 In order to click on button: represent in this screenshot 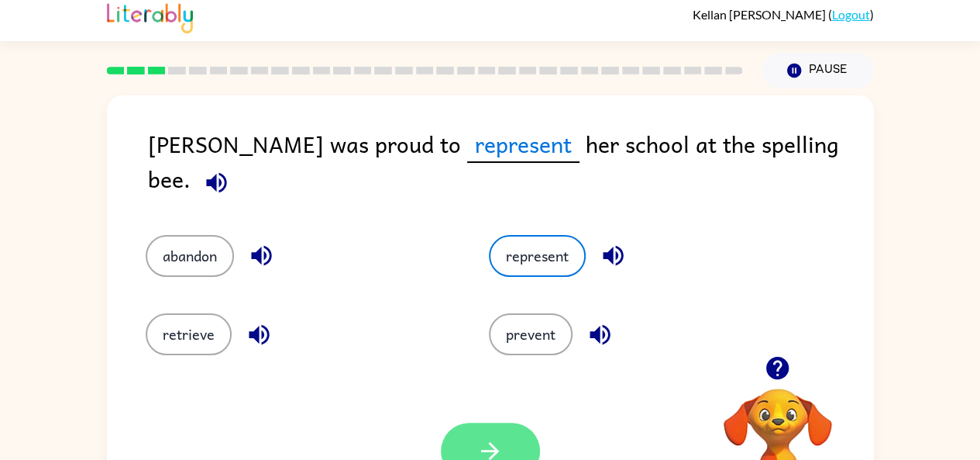, I will do `click(537, 256)`.